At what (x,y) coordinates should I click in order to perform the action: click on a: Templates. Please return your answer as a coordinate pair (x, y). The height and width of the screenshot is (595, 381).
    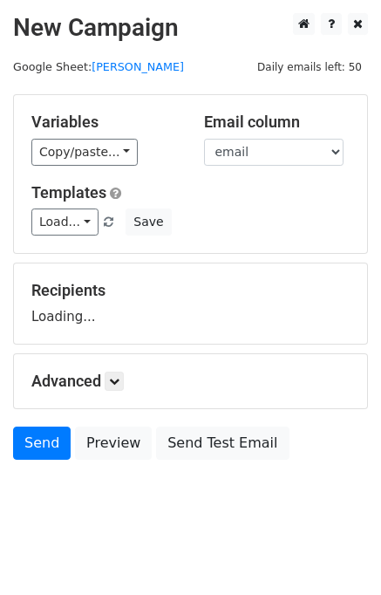
    Looking at the image, I should click on (69, 192).